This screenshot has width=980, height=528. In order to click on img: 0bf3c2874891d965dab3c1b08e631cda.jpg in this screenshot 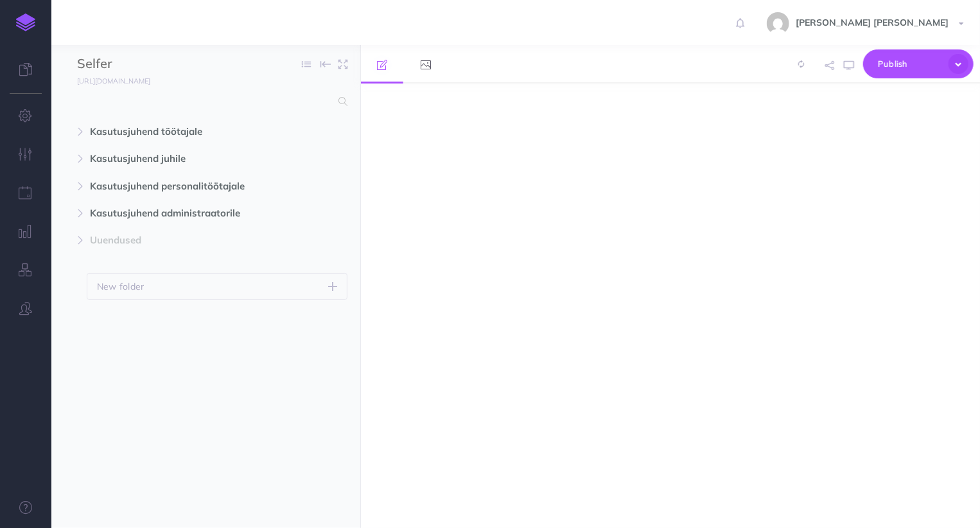, I will do `click(777, 23)`.